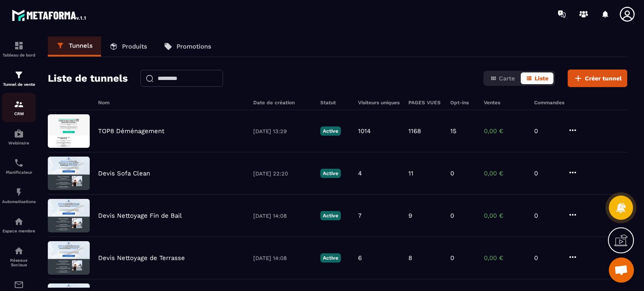 Image resolution: width=644 pixels, height=291 pixels. Describe the element at coordinates (410, 216) in the screenshot. I see `p: 9` at that location.